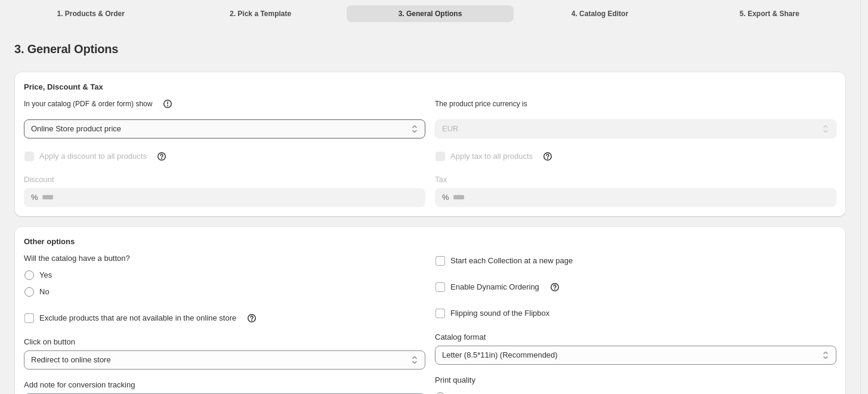  What do you see at coordinates (50, 341) in the screenshot?
I see `span: Click on button` at bounding box center [50, 341].